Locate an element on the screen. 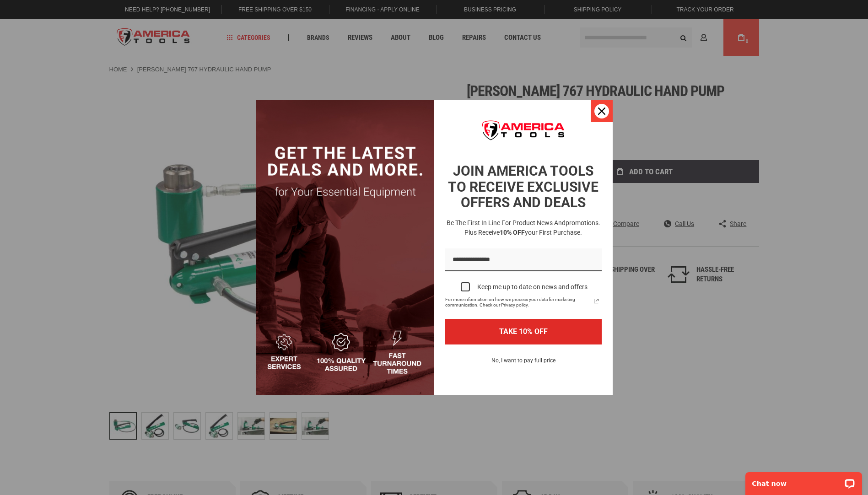 Image resolution: width=868 pixels, height=495 pixels. svg: close icon is located at coordinates (602, 111).